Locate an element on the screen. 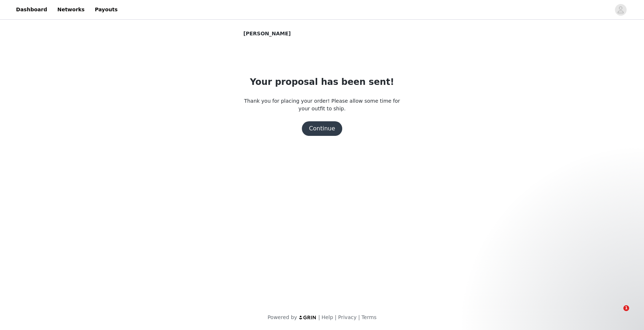 The image size is (644, 330). a: Payouts is located at coordinates (106, 9).